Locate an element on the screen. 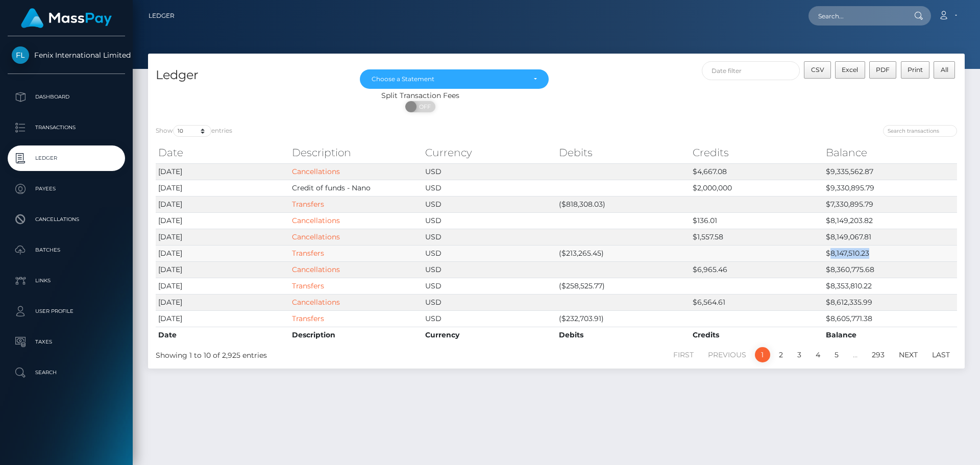 Image resolution: width=980 pixels, height=465 pixels. a: Taxes is located at coordinates (66, 342).